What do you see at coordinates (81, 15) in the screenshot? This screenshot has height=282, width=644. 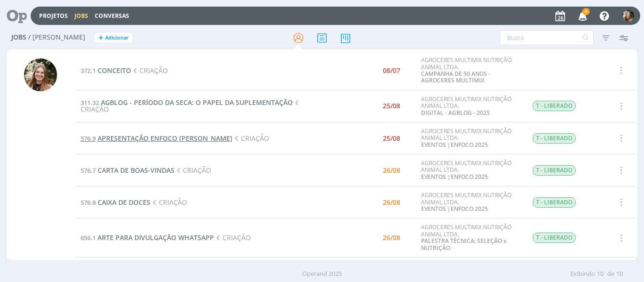 I see `a: Jobs` at bounding box center [81, 15].